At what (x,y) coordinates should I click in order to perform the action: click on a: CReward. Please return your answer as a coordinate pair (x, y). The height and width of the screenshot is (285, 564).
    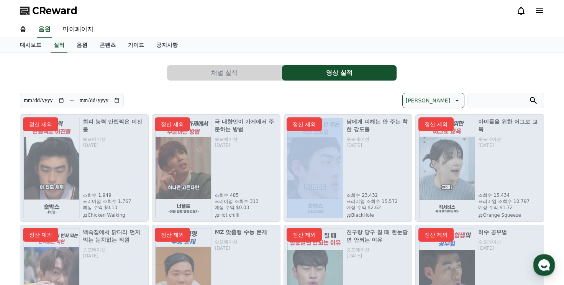
    Looking at the image, I should click on (49, 11).